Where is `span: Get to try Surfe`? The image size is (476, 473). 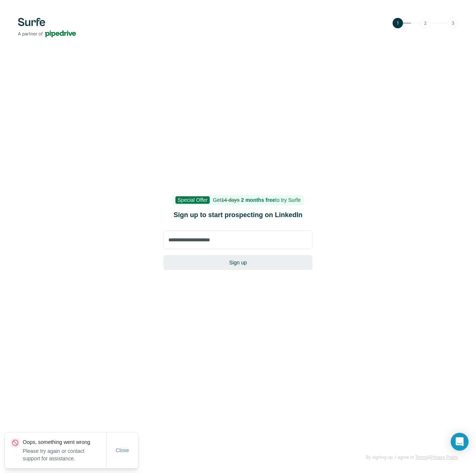
span: Get to try Surfe is located at coordinates (256, 200).